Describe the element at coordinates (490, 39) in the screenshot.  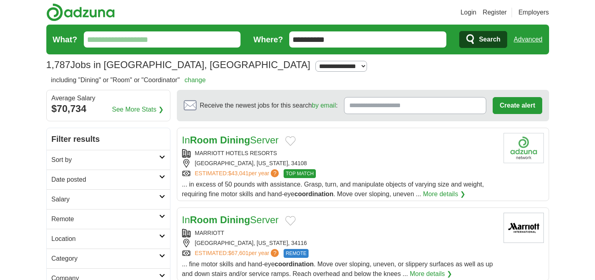
I see `span: Search` at that location.